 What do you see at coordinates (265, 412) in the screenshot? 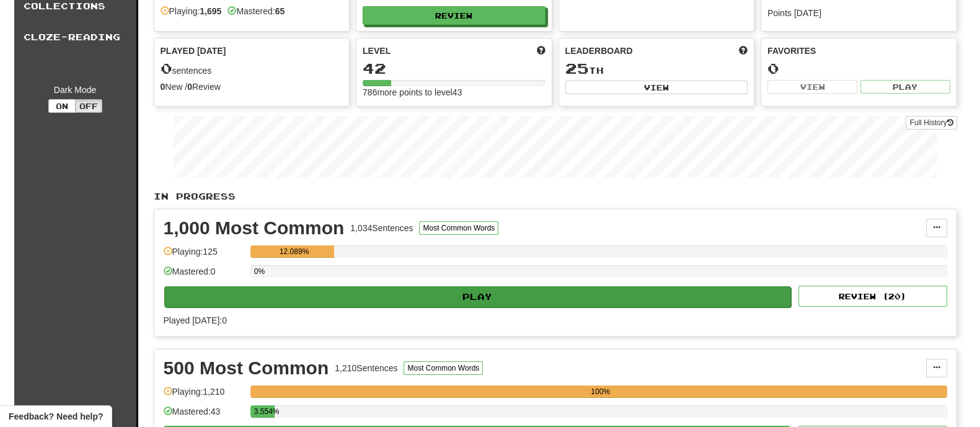
I see `div: 3.554%` at bounding box center [265, 412].